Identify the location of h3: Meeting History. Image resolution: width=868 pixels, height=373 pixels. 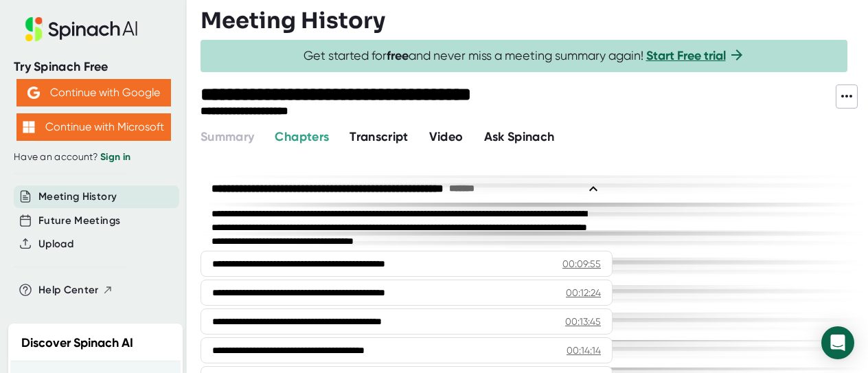
(293, 21).